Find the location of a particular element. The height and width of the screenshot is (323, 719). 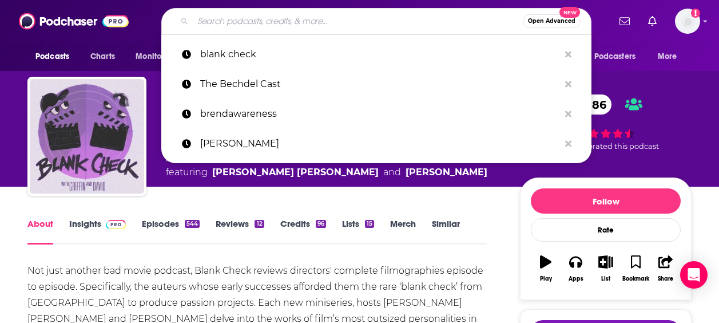

div: Rate is located at coordinates (606, 229).